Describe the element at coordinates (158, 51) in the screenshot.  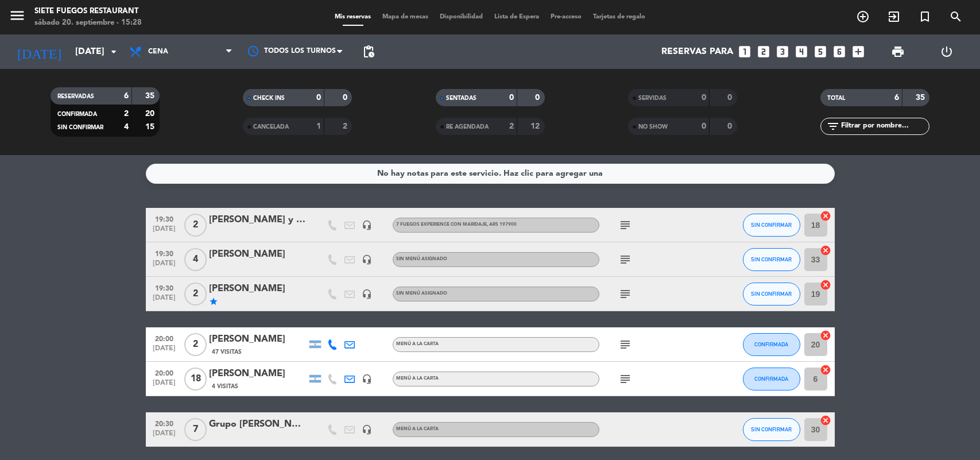
I see `span: Cena` at that location.